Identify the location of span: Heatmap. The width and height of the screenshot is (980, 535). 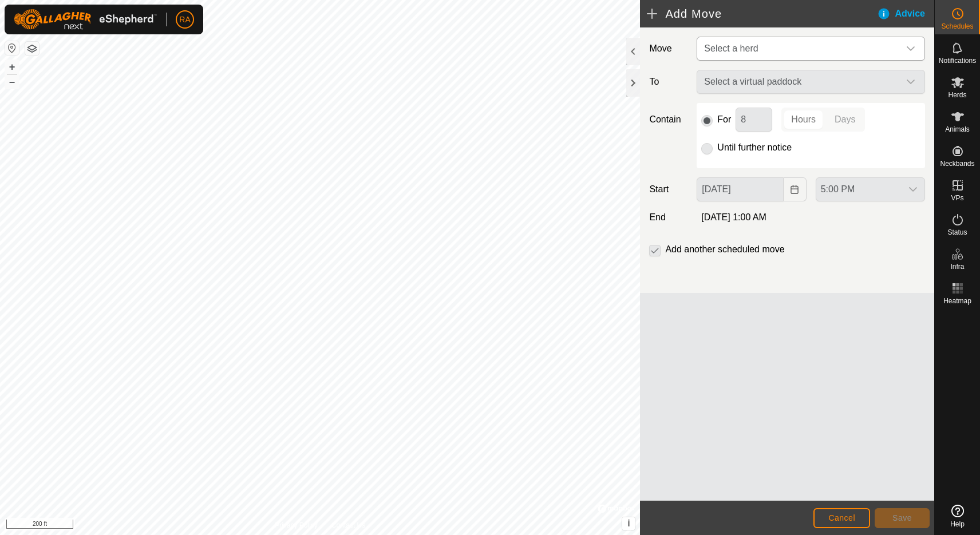
(957, 301).